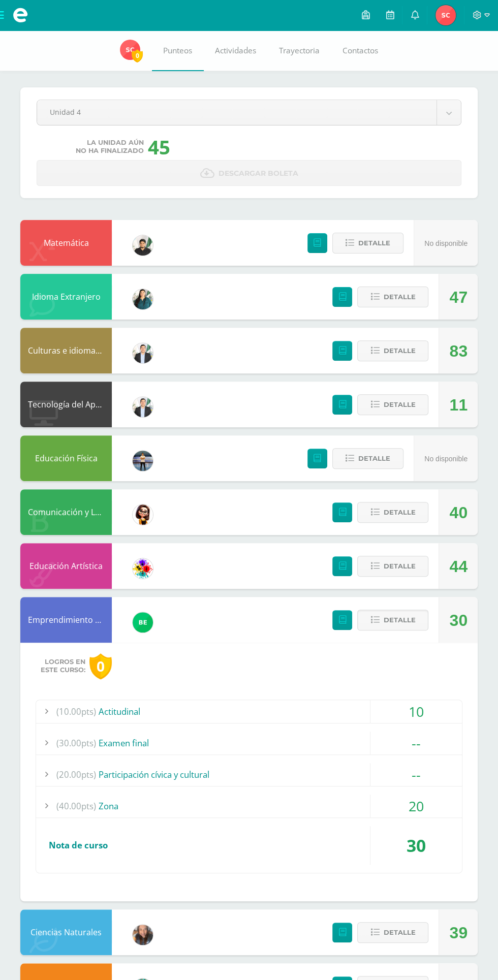 This screenshot has width=498, height=980. What do you see at coordinates (109, 147) in the screenshot?
I see `span: La unidad aún no ha finalizado` at bounding box center [109, 147].